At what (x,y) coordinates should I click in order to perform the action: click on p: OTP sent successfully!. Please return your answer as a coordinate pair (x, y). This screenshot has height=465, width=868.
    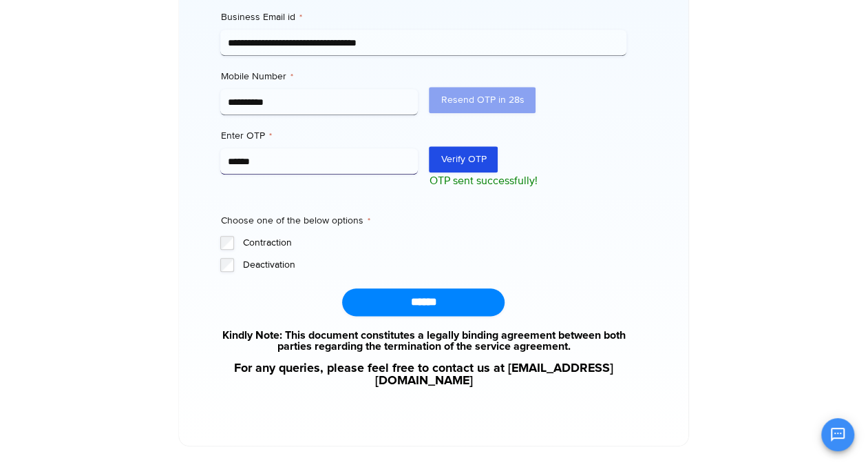
    Looking at the image, I should click on (527, 181).